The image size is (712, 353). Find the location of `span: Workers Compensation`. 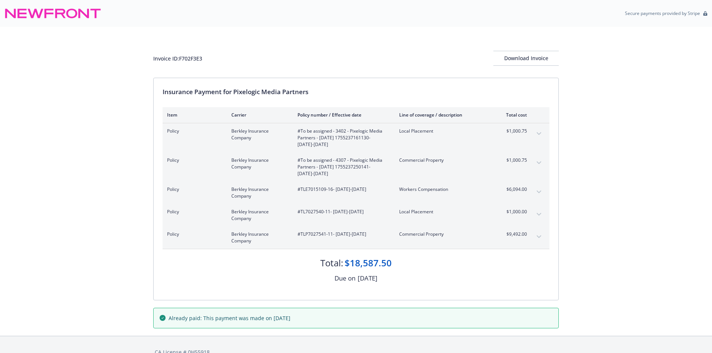

span: Workers Compensation is located at coordinates (443, 189).